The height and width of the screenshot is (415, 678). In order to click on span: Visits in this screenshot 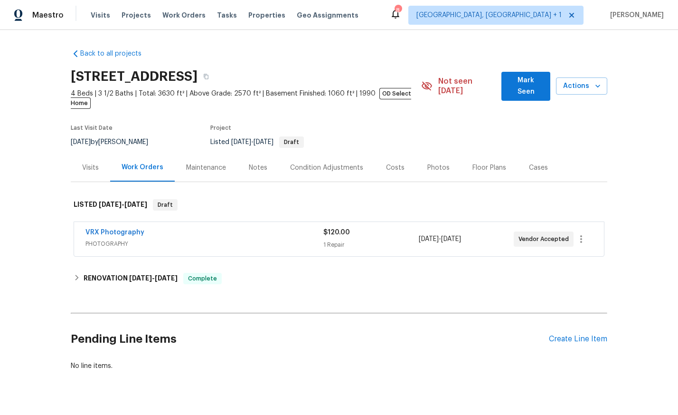, I will do `click(100, 15)`.